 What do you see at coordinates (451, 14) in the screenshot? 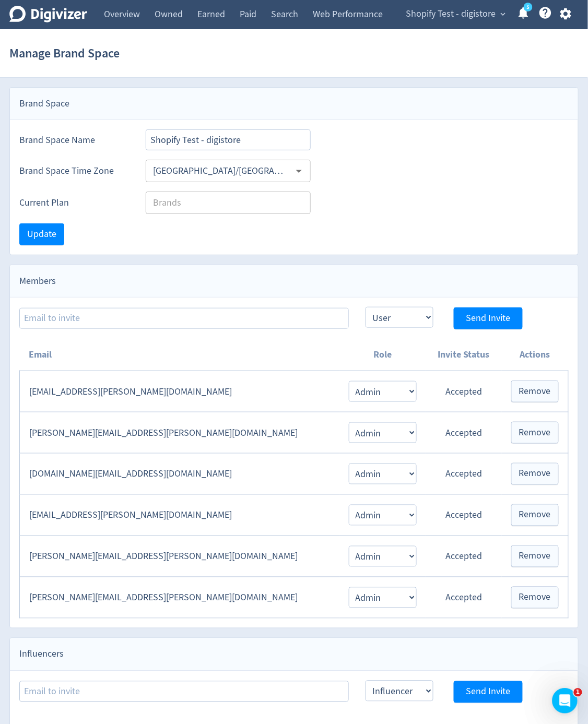
I see `span: Shopify Test - digistore` at bounding box center [451, 14].